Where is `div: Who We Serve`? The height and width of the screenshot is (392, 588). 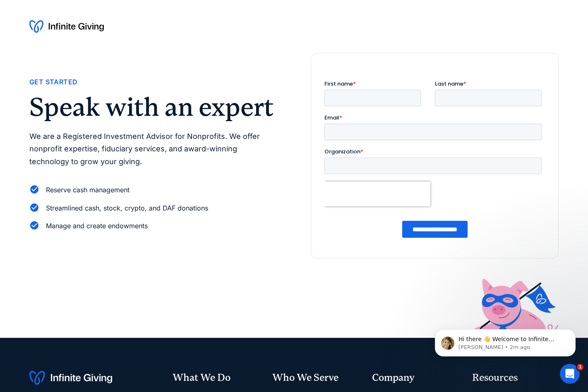
div: Who We Serve is located at coordinates (315, 378).